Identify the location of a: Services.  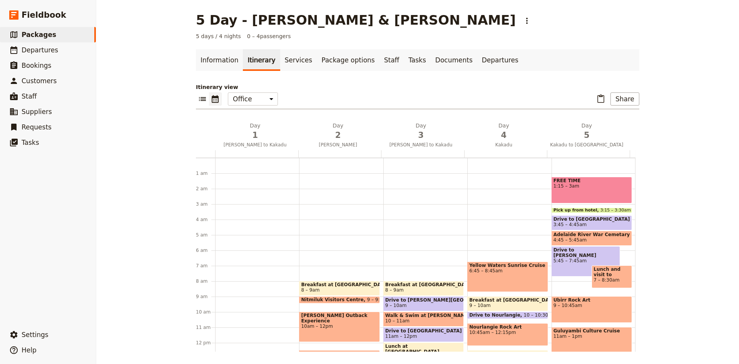
(299, 60).